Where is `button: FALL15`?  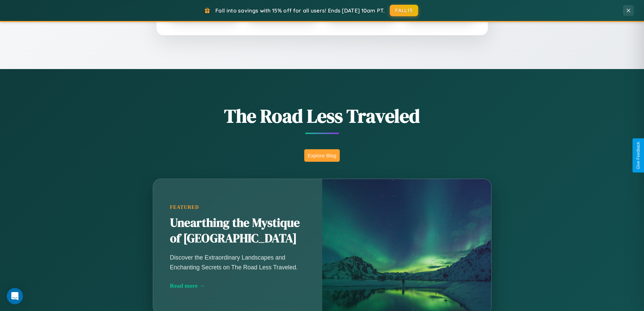
button: FALL15 is located at coordinates (404, 11).